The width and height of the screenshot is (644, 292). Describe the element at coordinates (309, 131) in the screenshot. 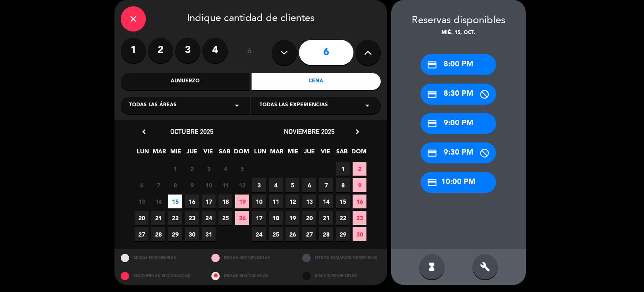

I see `span: noviembre 2025` at that location.